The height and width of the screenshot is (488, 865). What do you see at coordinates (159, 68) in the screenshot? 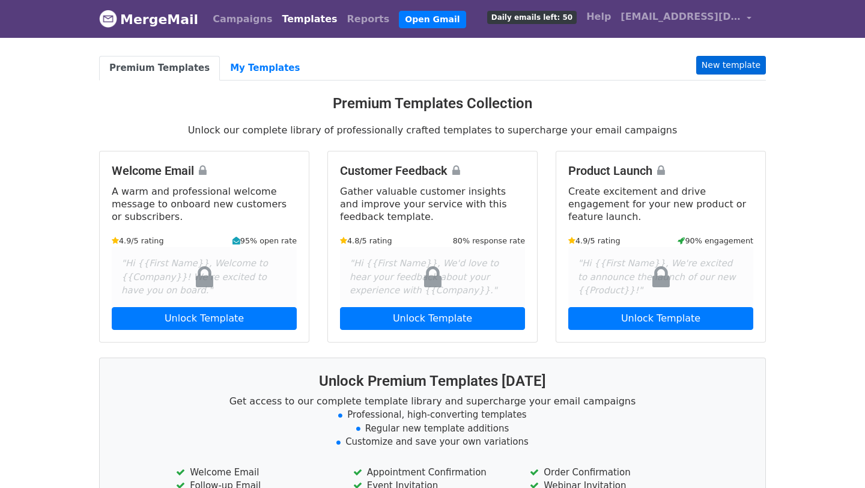
I see `a: Premium Templates` at bounding box center [159, 68].